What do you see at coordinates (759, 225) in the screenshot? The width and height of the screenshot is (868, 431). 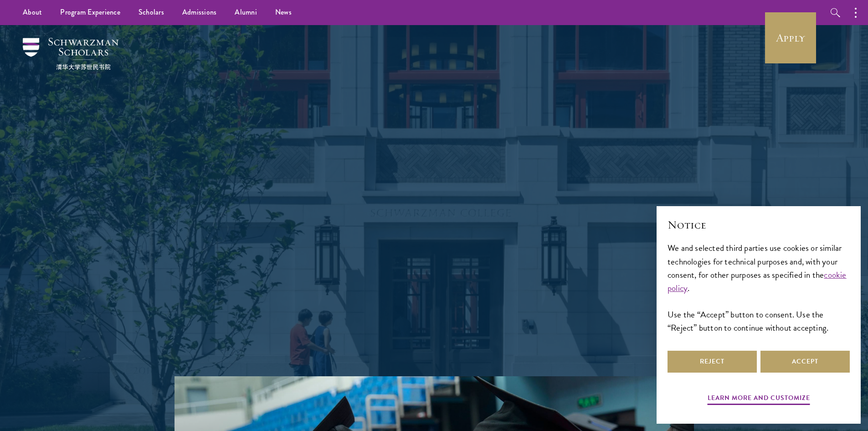 I see `h2: Notice` at bounding box center [759, 225].